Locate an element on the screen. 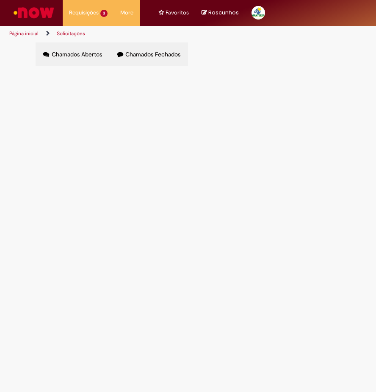 The image size is (376, 392). span: 3 is located at coordinates (104, 13).